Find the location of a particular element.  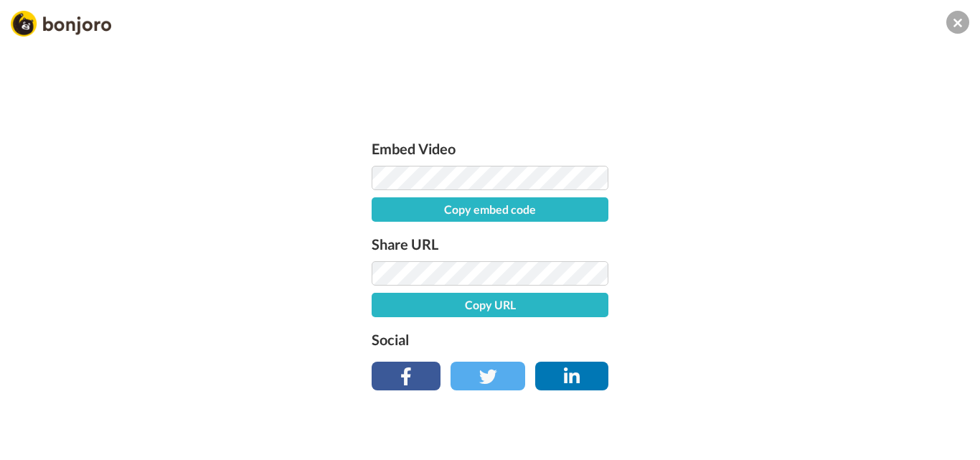

img: Bonjoro Logo is located at coordinates (61, 24).